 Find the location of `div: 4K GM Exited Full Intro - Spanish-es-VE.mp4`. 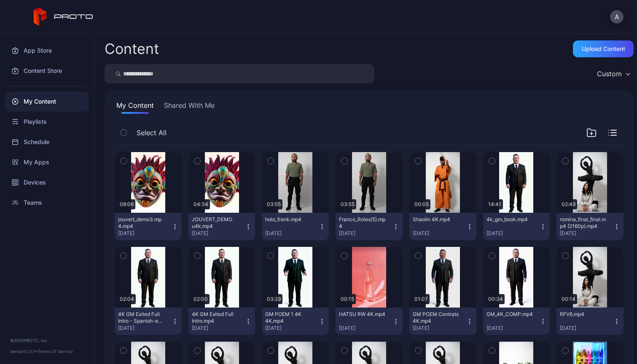

div: 4K GM Exited Full Intro - Spanish-es-VE.mp4 is located at coordinates (141, 318).